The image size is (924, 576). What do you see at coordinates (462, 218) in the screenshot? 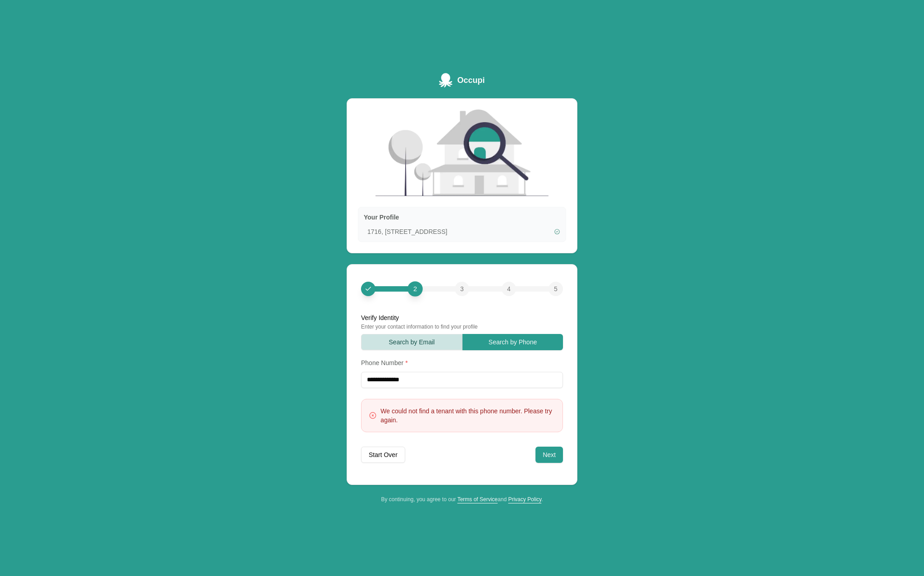
I see `h3: Your Profile` at bounding box center [462, 218].